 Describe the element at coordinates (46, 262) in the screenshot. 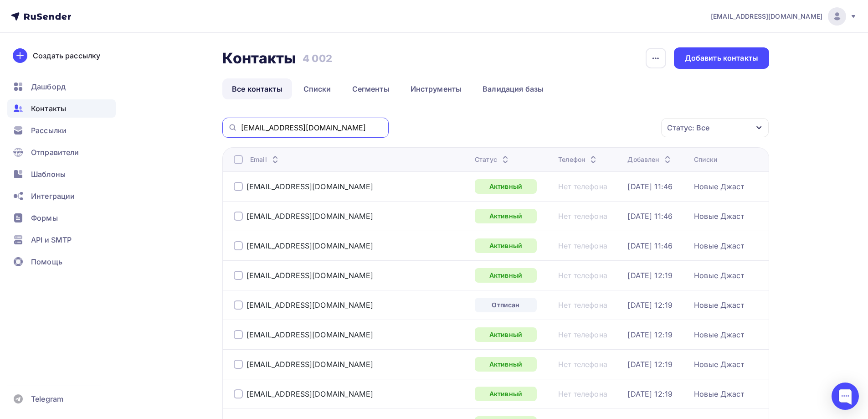

I see `span: Помощь` at that location.